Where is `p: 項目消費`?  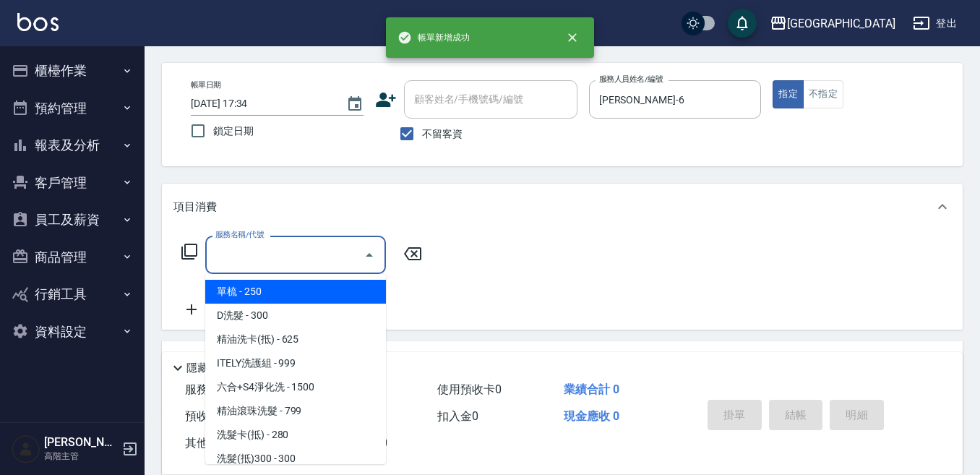 p: 項目消費 is located at coordinates (195, 207).